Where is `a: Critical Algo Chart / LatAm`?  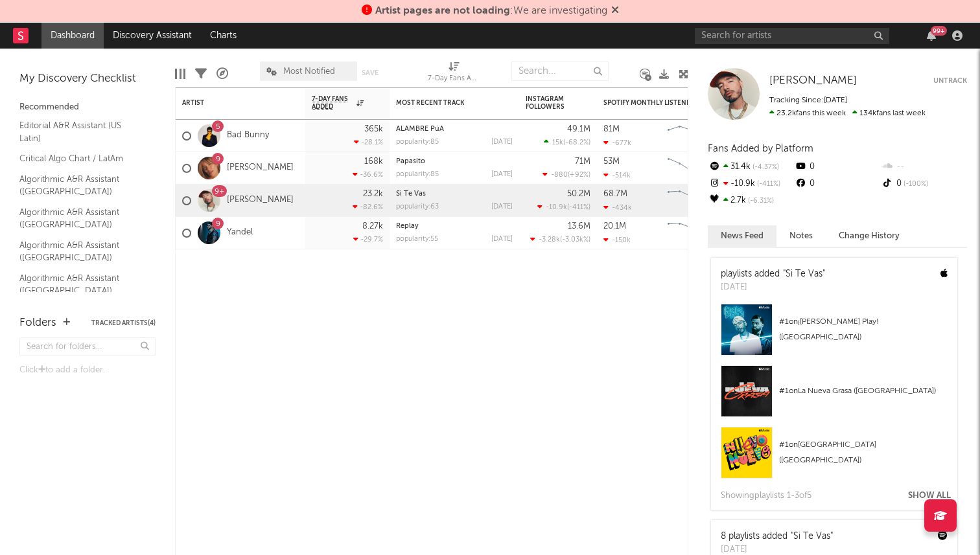
a: Critical Algo Chart / LatAm is located at coordinates (81, 159).